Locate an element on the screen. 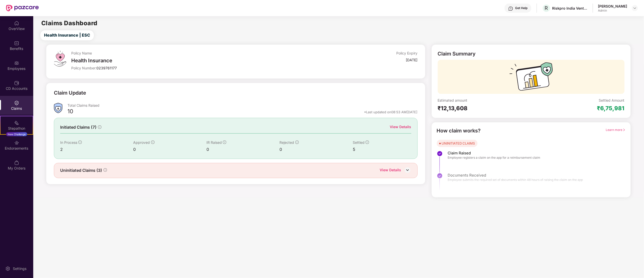 The width and height of the screenshot is (644, 278). div: Settings is located at coordinates (20, 269).